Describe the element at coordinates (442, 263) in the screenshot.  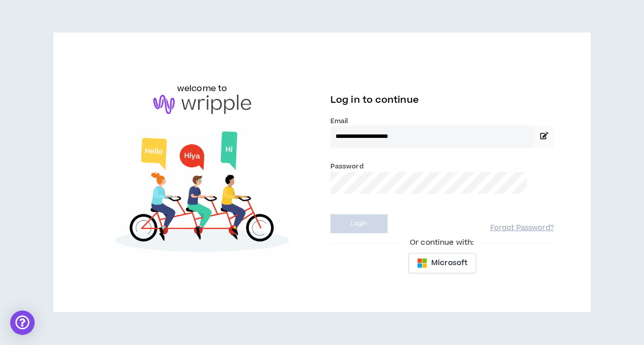
I see `button: Microsoft` at that location.